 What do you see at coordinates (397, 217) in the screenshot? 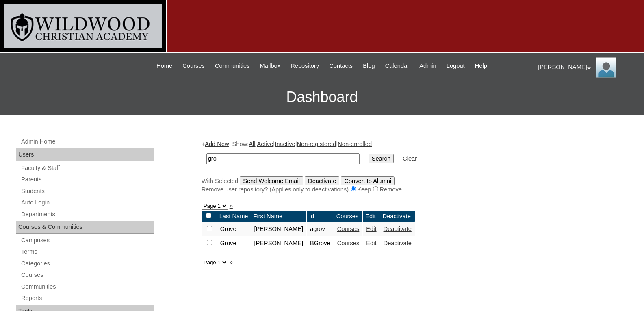
I see `td: Deactivate` at bounding box center [397, 217].